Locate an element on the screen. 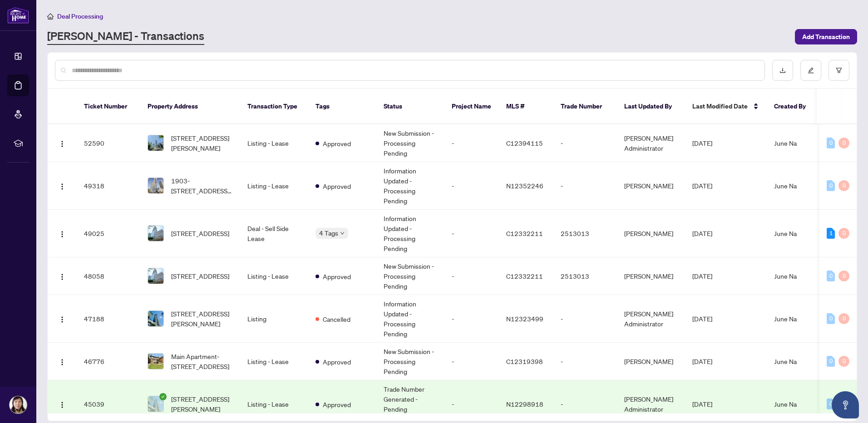  th: Last Modified Date is located at coordinates (725, 106).